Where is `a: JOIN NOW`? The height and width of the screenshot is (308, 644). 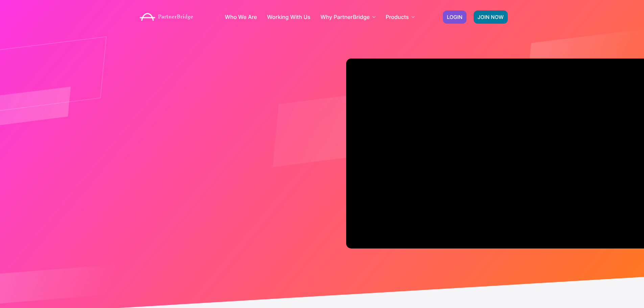 a: JOIN NOW is located at coordinates (490, 17).